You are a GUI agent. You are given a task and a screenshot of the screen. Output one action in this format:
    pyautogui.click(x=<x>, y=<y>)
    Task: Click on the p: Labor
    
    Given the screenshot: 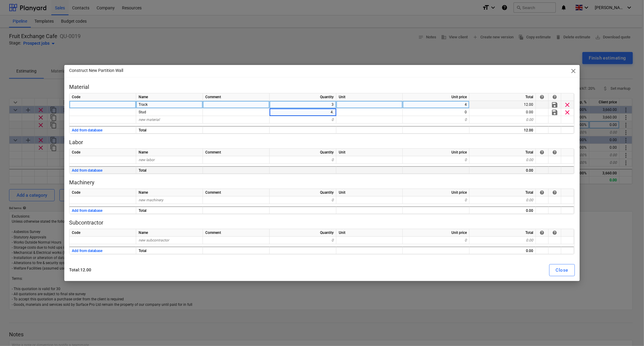 What is the action you would take?
    pyautogui.click(x=322, y=142)
    